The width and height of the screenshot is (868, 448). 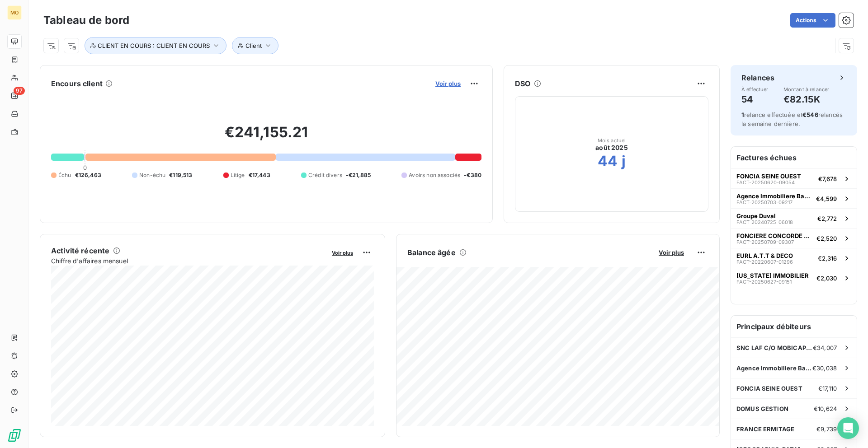 What do you see at coordinates (432, 253) in the screenshot?
I see `h6: Balance âgée` at bounding box center [432, 253].